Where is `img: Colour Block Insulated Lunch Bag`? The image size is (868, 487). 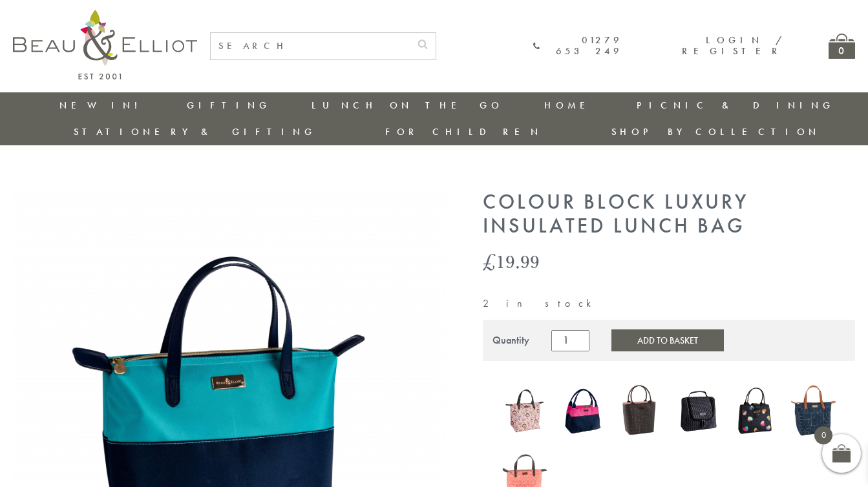 img: Colour Block Insulated Lunch Bag is located at coordinates (582, 411).